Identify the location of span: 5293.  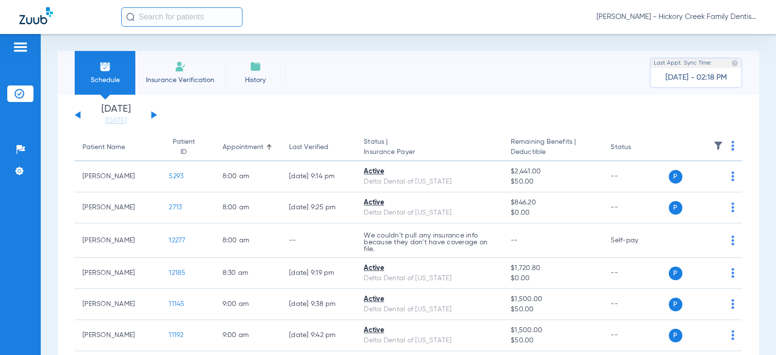
(176, 176).